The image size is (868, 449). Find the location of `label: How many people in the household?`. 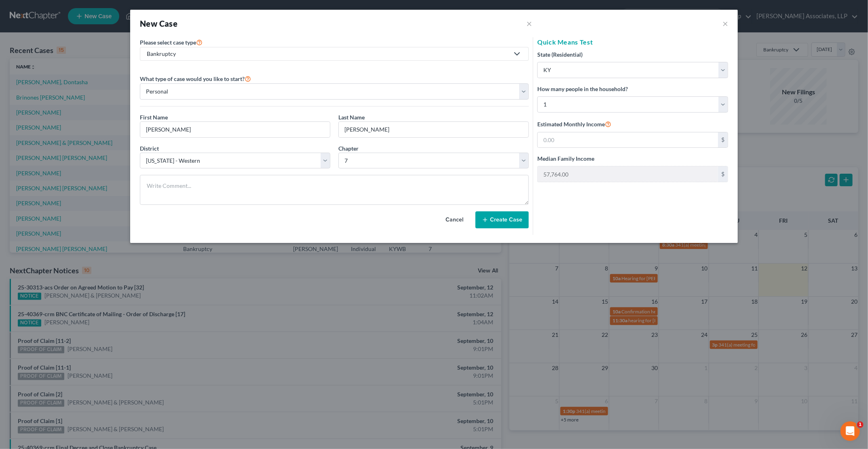

label: How many people in the household? is located at coordinates (582, 89).